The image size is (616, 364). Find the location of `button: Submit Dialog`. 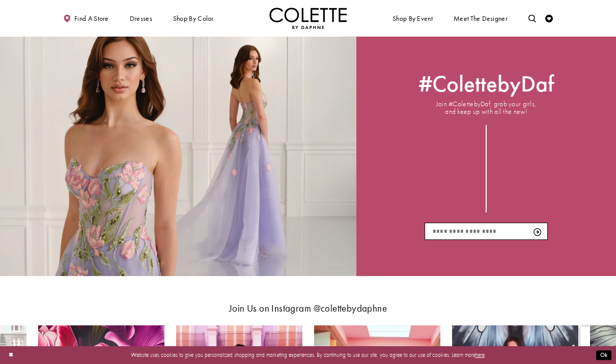

button: Submit Dialog is located at coordinates (604, 355).